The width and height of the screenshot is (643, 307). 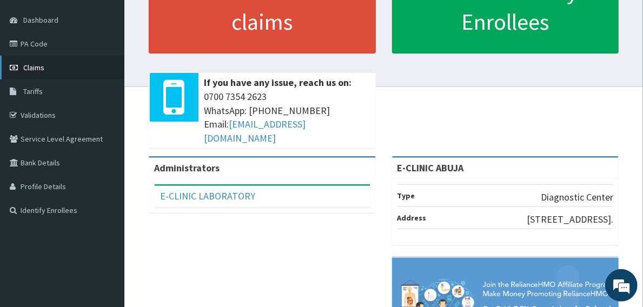 What do you see at coordinates (431, 168) in the screenshot?
I see `strong: E-CLINIC ABUJA` at bounding box center [431, 168].